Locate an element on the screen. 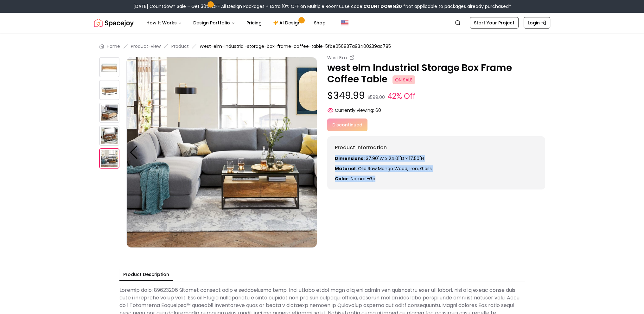 The height and width of the screenshot is (314, 644). a: Start Your Project is located at coordinates (494, 22).